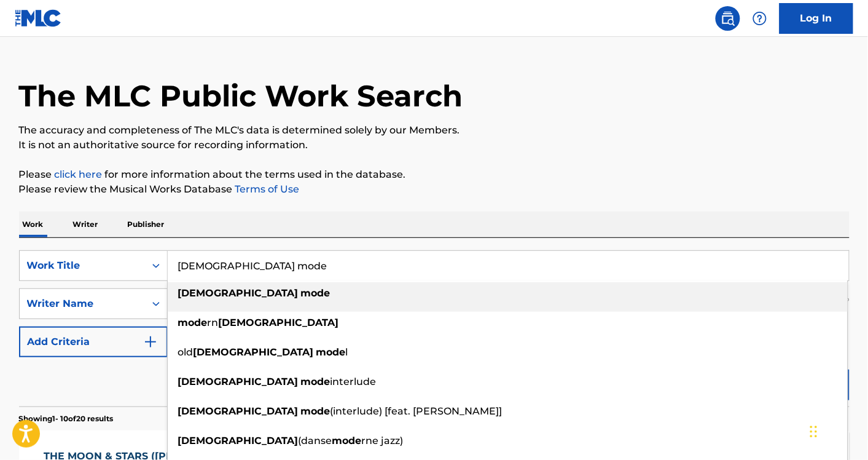 This screenshot has height=460, width=868. Describe the element at coordinates (434, 328) in the screenshot. I see `form: Search Form` at that location.